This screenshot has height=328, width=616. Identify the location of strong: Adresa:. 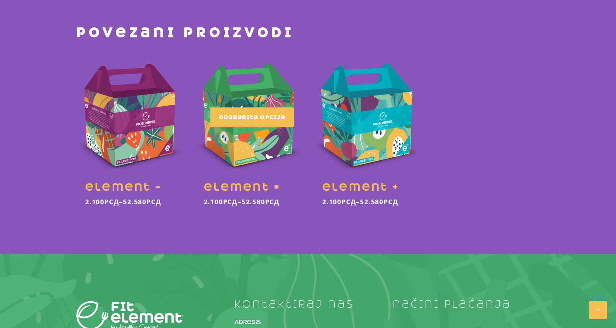
(248, 322).